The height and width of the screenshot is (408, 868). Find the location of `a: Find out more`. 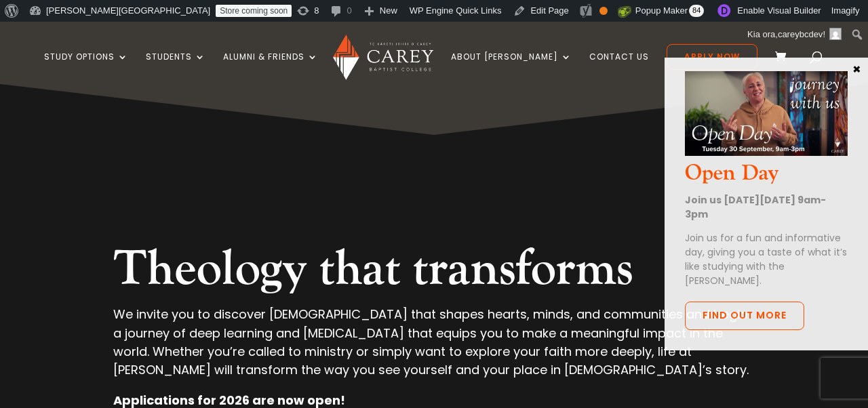

a: Find out more is located at coordinates (745, 316).